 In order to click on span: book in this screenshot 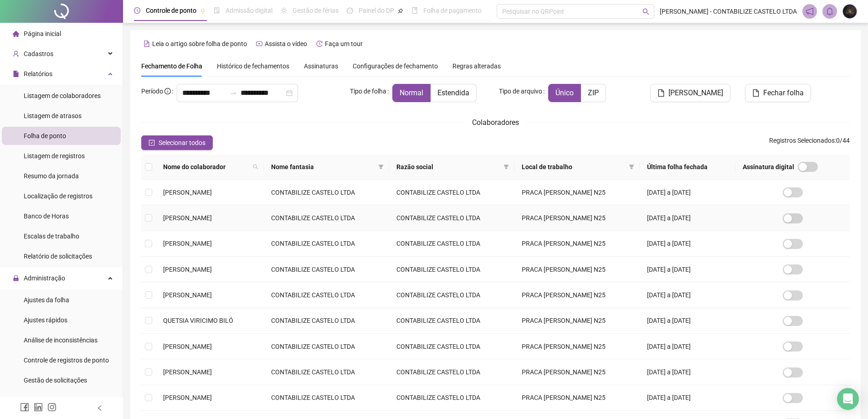, I will do `click(415, 11)`.